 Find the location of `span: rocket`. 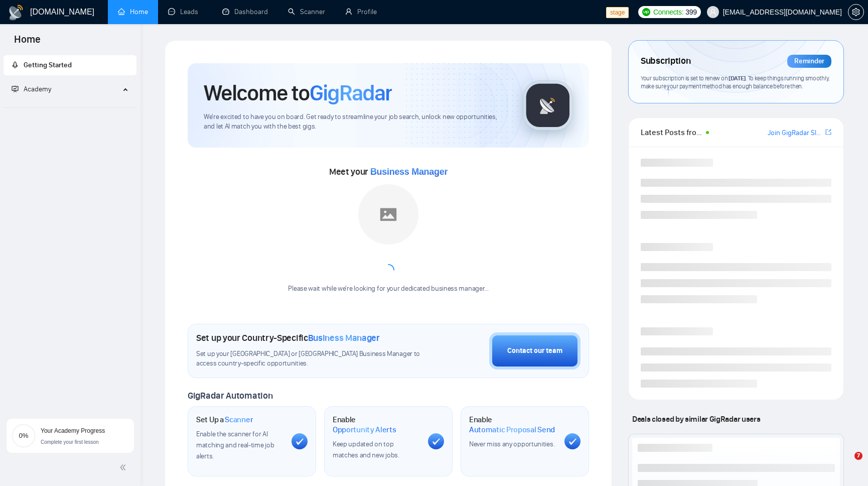

span: rocket is located at coordinates (15, 65).